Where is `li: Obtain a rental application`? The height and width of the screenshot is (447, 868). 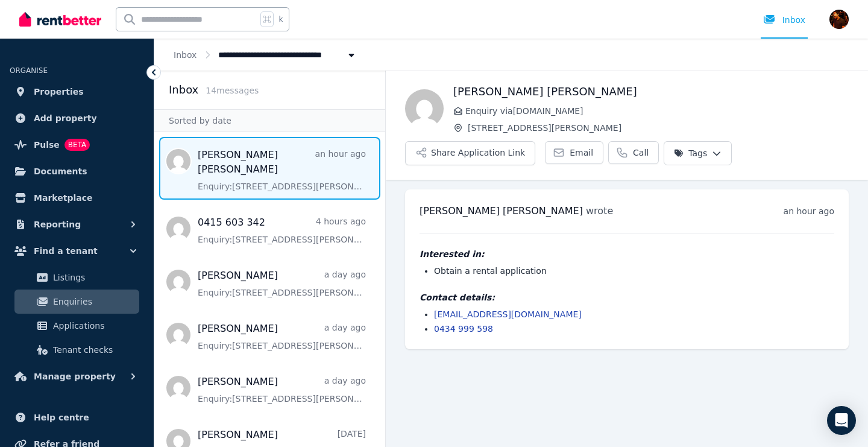
li: Obtain a rental application is located at coordinates (635, 271).